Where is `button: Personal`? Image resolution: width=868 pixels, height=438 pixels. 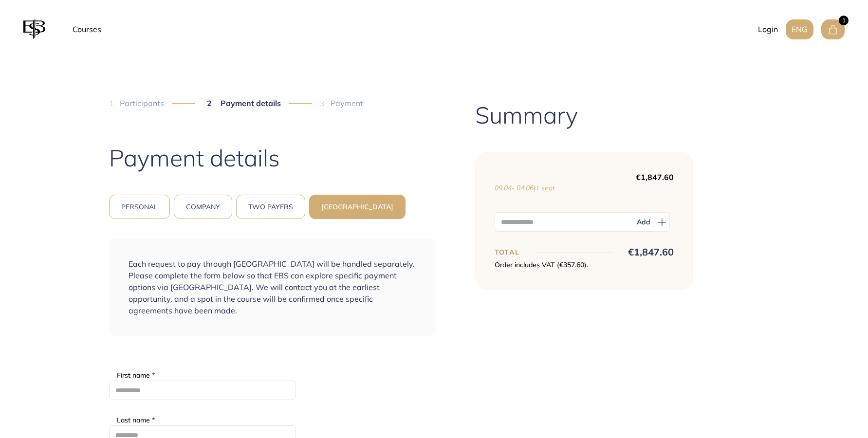
button: Personal is located at coordinates (139, 207).